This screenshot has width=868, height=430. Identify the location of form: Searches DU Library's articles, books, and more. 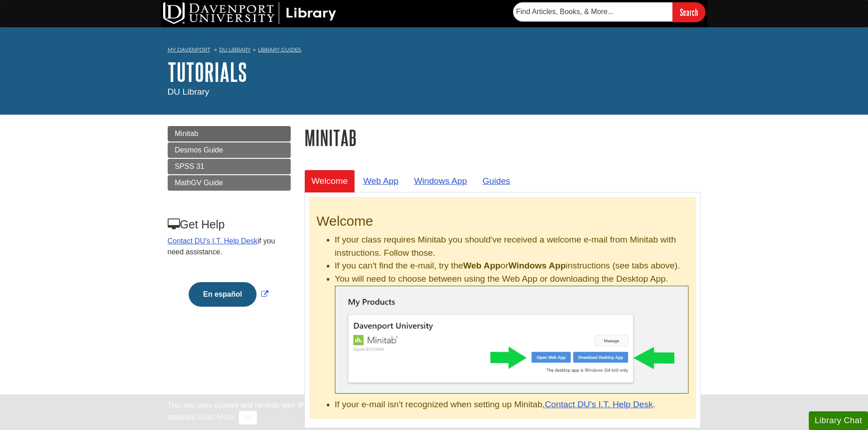
(609, 12).